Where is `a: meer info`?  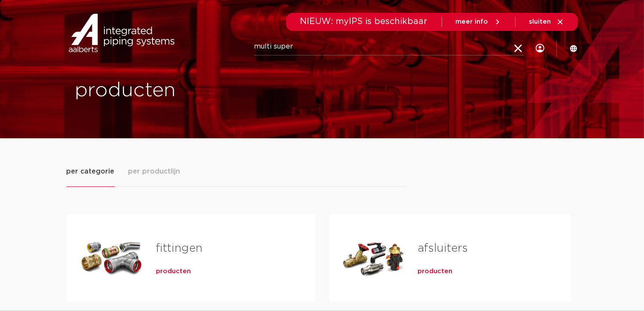 a: meer info is located at coordinates (478, 22).